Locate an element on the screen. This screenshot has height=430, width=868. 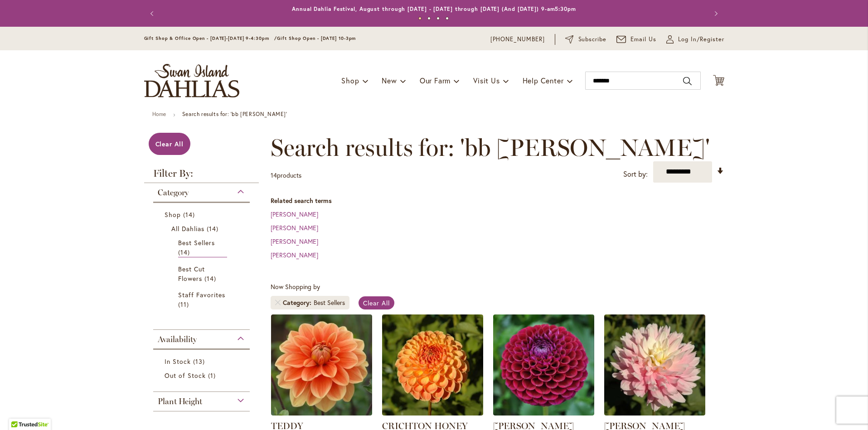
a: Teddy is located at coordinates (321, 413).